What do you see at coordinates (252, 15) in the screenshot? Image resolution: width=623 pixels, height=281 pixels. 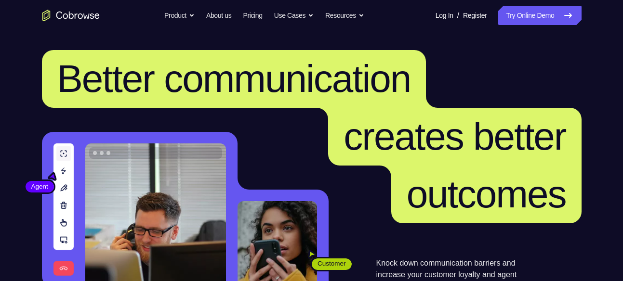 I see `a: Pricing` at bounding box center [252, 15].